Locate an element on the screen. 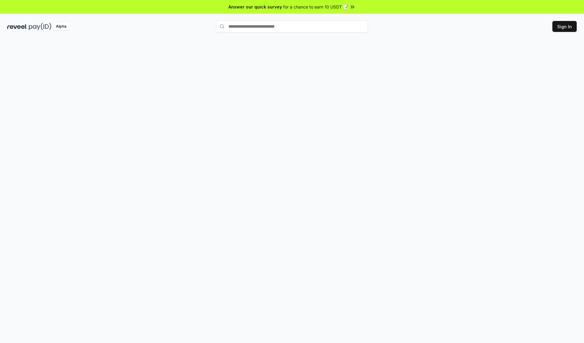 Image resolution: width=584 pixels, height=343 pixels. span: Answer our quick survey is located at coordinates (255, 7).